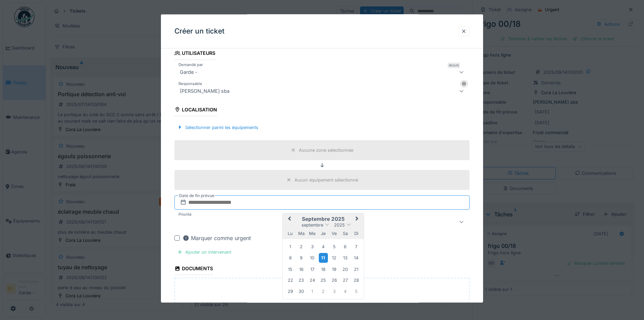  I want to click on button: Previous Month, so click(289, 219).